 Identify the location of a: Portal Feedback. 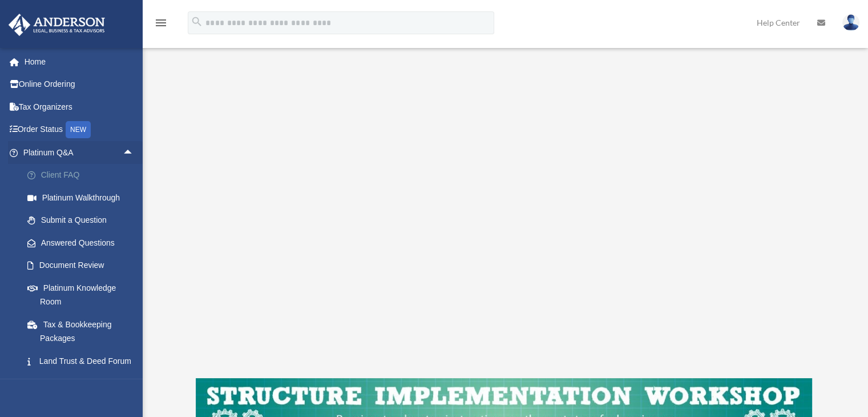
(84, 384).